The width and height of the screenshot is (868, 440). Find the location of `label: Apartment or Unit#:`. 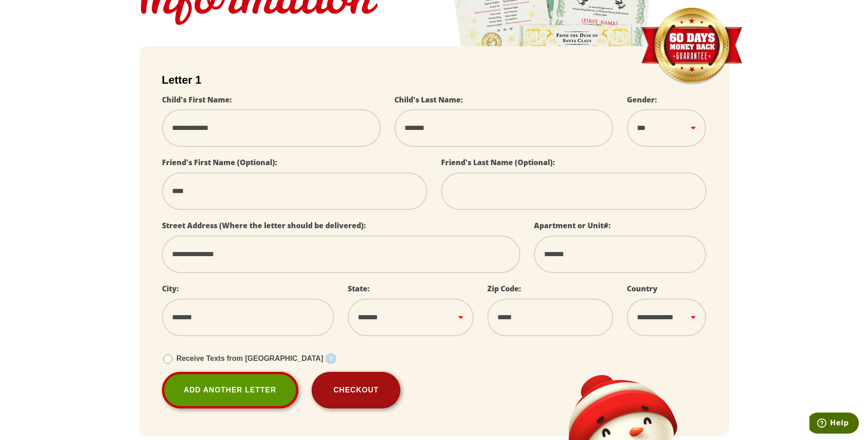

label: Apartment or Unit#: is located at coordinates (572, 225).